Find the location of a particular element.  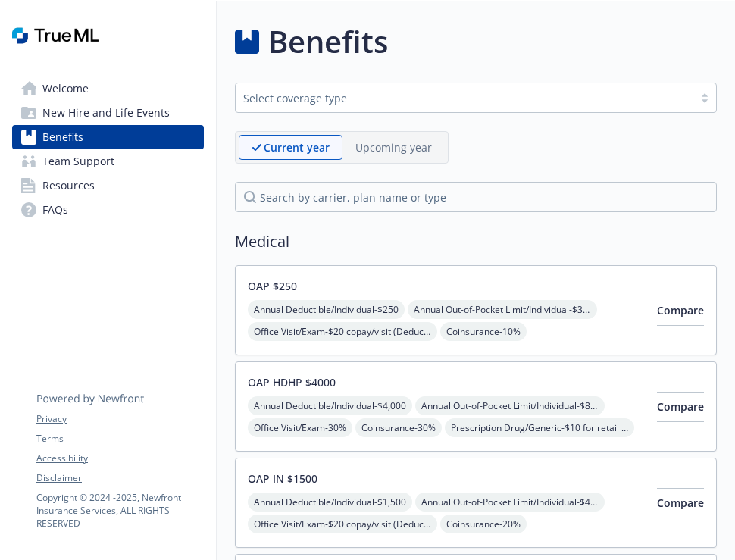

span: Welcome is located at coordinates (65, 89).